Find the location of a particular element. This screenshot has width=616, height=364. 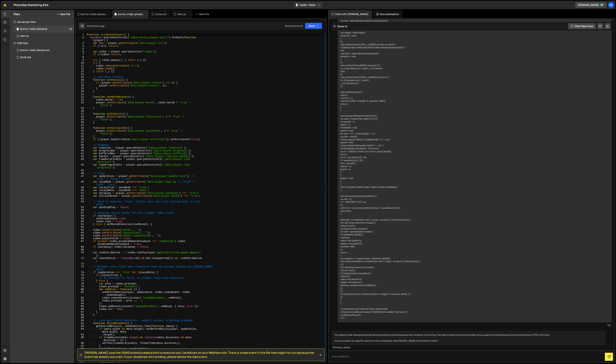

div: PhotoDay Marketing Site is located at coordinates (31, 5).